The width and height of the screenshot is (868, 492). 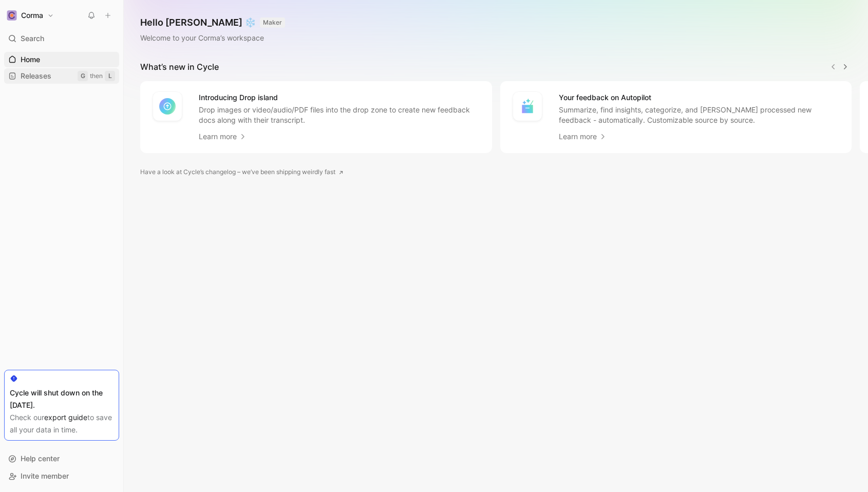 I want to click on img: Corma, so click(x=12, y=15).